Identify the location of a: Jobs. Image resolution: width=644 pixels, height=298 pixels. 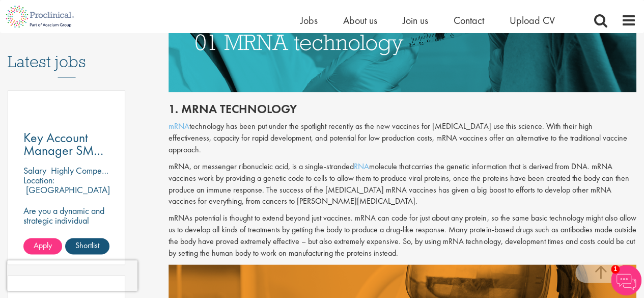
(309, 20).